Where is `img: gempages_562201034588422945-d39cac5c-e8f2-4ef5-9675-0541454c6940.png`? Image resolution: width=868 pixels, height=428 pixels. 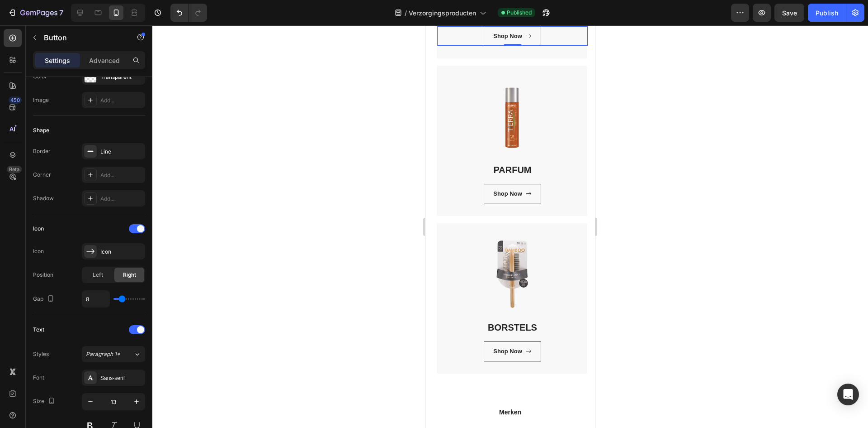 img: gempages_562201034588422945-d39cac5c-e8f2-4ef5-9675-0541454c6940.png is located at coordinates (86, 273).